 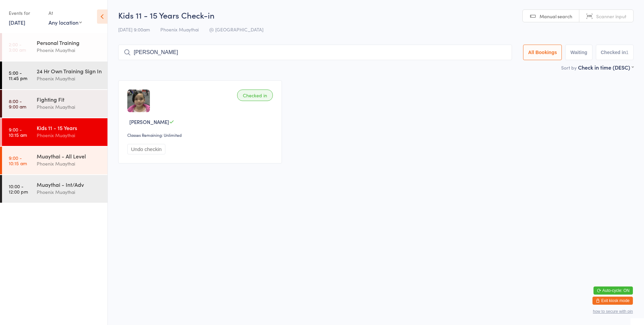 I want to click on input: Search, so click(x=315, y=52).